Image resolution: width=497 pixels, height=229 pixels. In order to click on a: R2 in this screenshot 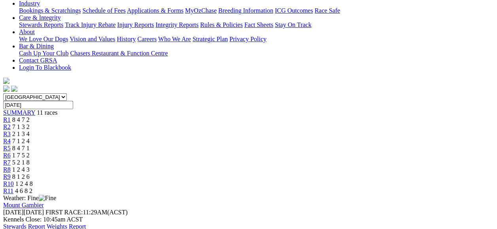, I will do `click(7, 127)`.